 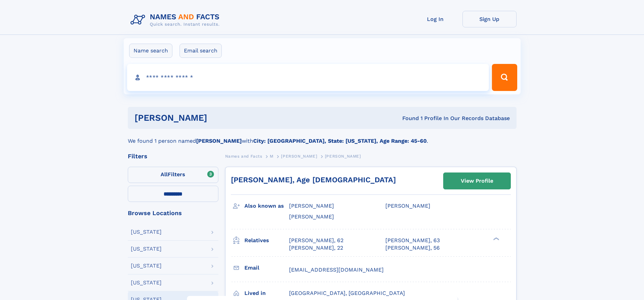 What do you see at coordinates (308, 77) in the screenshot?
I see `input: search input` at bounding box center [308, 77].